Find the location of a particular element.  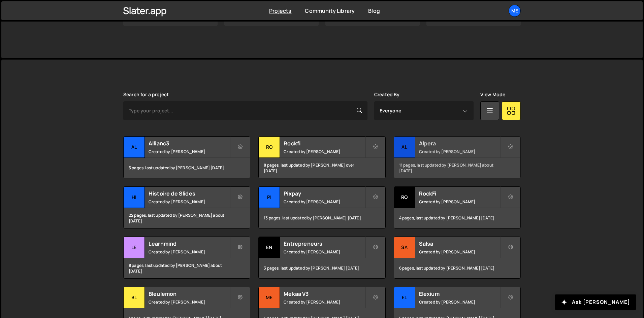

h2: Pixpay is located at coordinates (324, 193).